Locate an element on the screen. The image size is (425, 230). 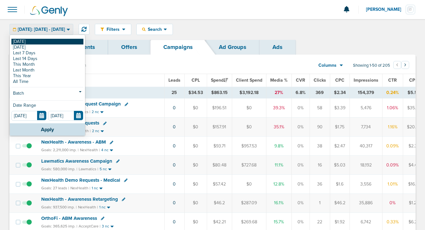
td: $34.53 is located at coordinates (195, 92).